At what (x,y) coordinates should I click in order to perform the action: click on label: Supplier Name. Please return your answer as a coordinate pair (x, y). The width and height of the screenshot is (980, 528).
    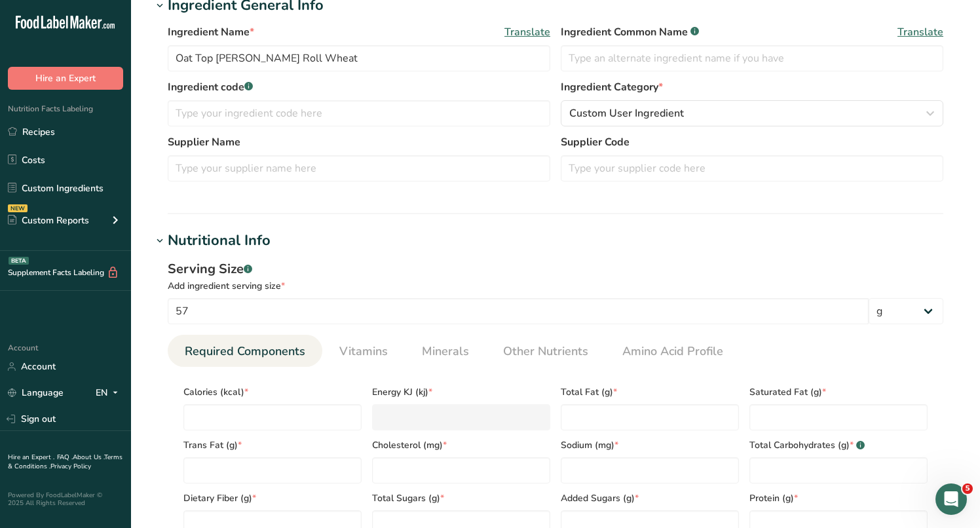
    Looking at the image, I should click on (359, 142).